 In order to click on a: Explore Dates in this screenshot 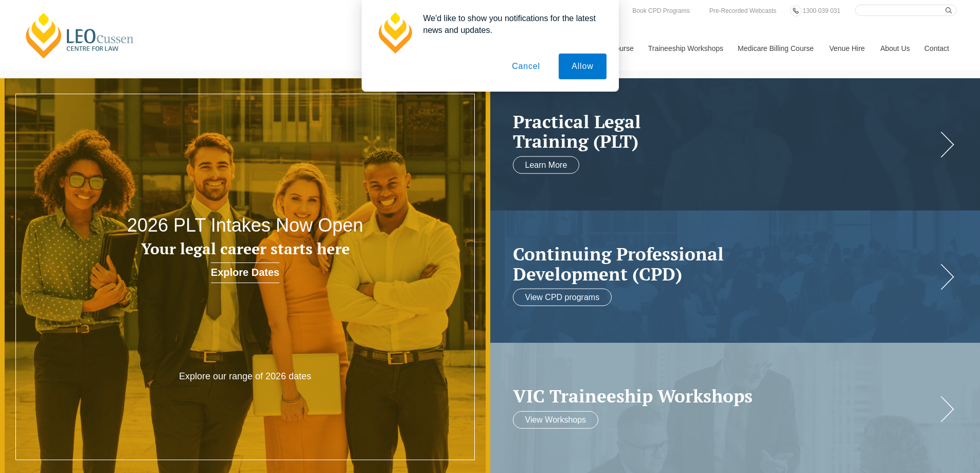, I will do `click(245, 273)`.